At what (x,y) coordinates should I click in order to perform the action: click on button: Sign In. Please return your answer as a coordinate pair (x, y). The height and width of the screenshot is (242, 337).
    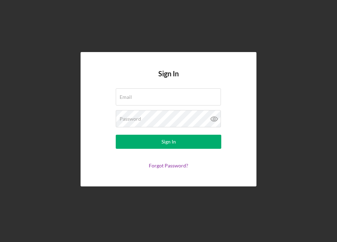
    Looking at the image, I should click on (169, 142).